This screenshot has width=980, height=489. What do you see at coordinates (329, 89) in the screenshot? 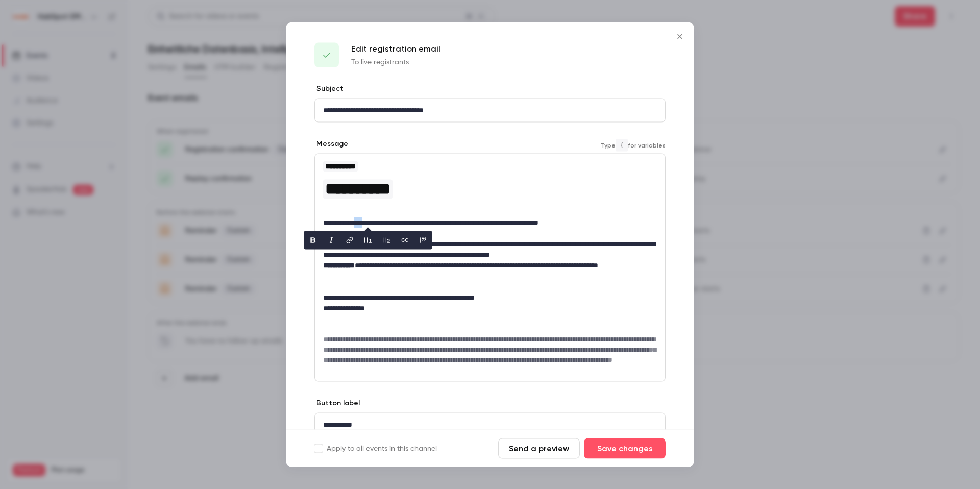
I see `label: Subject` at bounding box center [329, 89].